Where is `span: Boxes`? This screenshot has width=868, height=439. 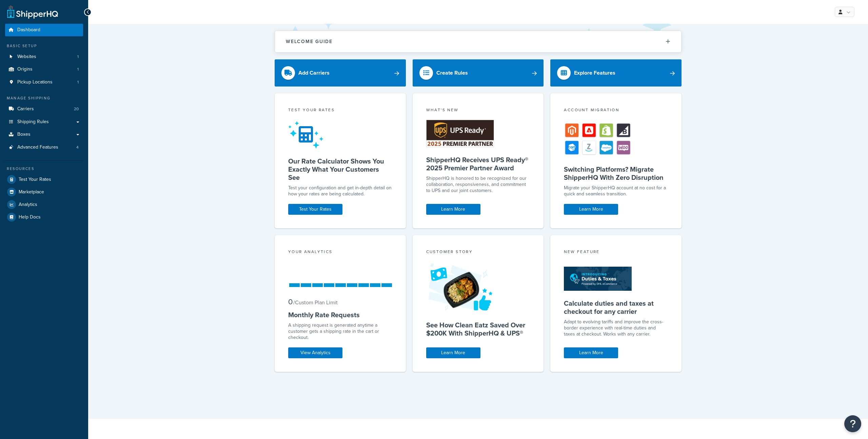
span: Boxes is located at coordinates (24, 135).